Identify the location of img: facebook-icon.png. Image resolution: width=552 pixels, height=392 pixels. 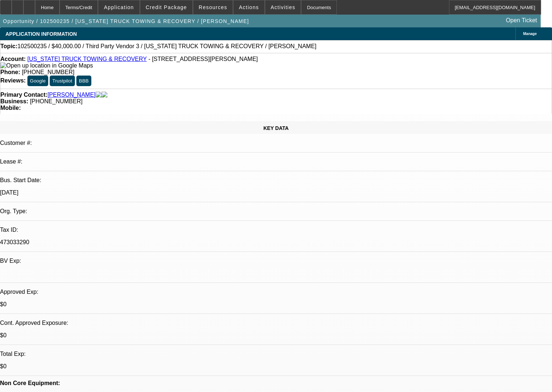
(99, 95).